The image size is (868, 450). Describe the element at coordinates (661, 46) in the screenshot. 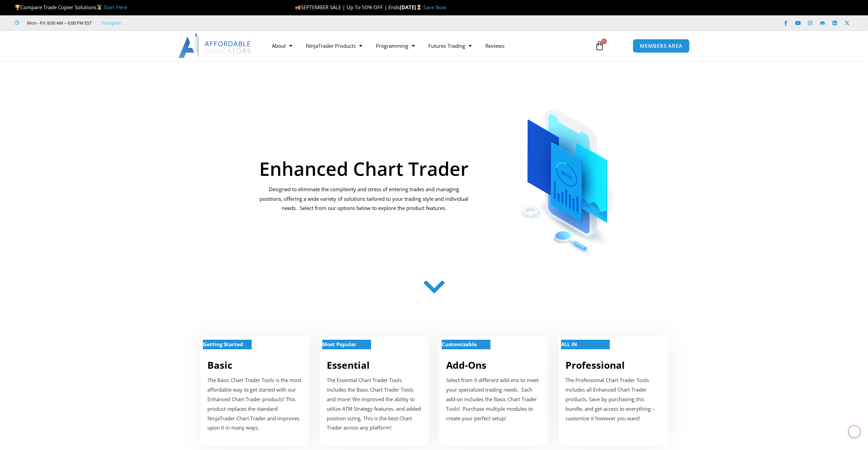

I see `span: MEMBERS AREA` at that location.